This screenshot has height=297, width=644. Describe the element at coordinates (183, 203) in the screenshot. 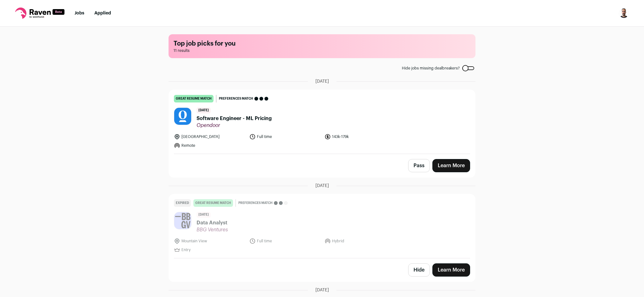

I see `div: Expired` at that location.